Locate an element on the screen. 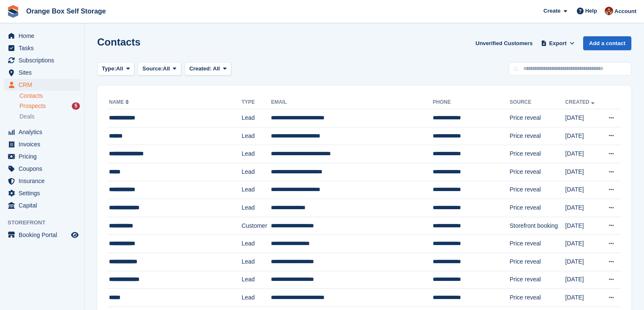  span: Capital is located at coordinates (44, 205).